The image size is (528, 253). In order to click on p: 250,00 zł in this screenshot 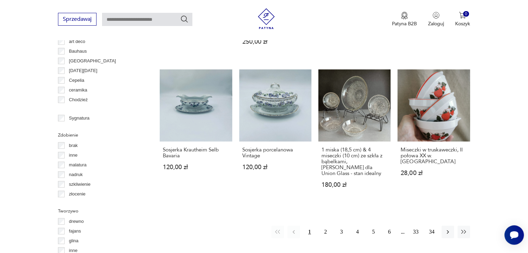, I will do `click(275, 42)`.